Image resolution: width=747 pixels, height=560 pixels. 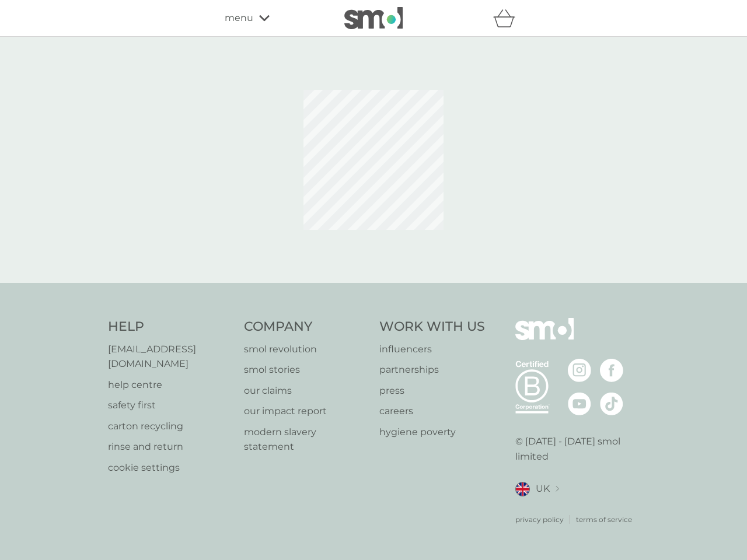 I want to click on a: carton recycling, so click(x=170, y=427).